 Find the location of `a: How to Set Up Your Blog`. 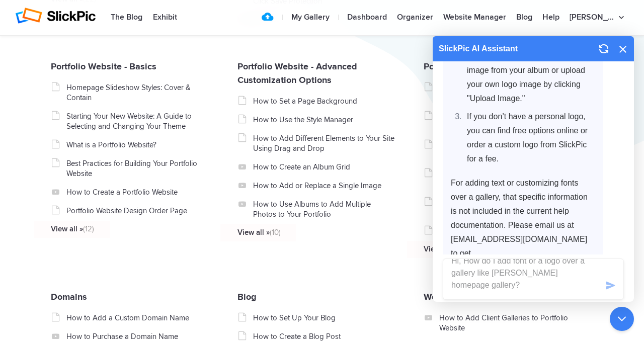

a: How to Set Up Your Blog is located at coordinates (324, 318).